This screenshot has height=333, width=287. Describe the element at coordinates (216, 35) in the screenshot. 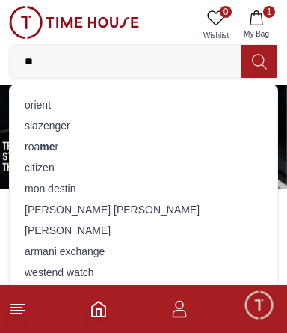

I see `span: Wishlist` at that location.